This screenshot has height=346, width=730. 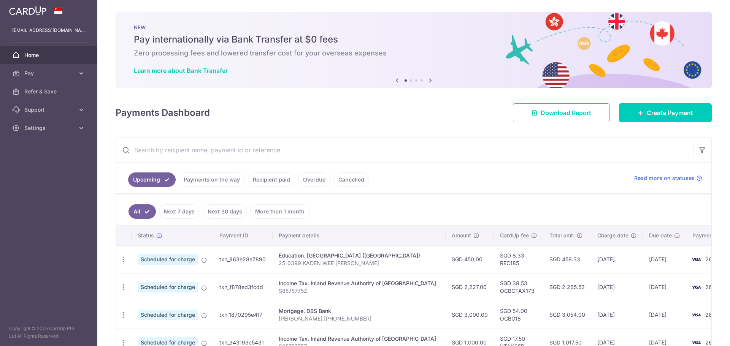 What do you see at coordinates (519, 287) in the screenshot?
I see `td: SGD 38.53 OCBCTAX173` at bounding box center [519, 287].